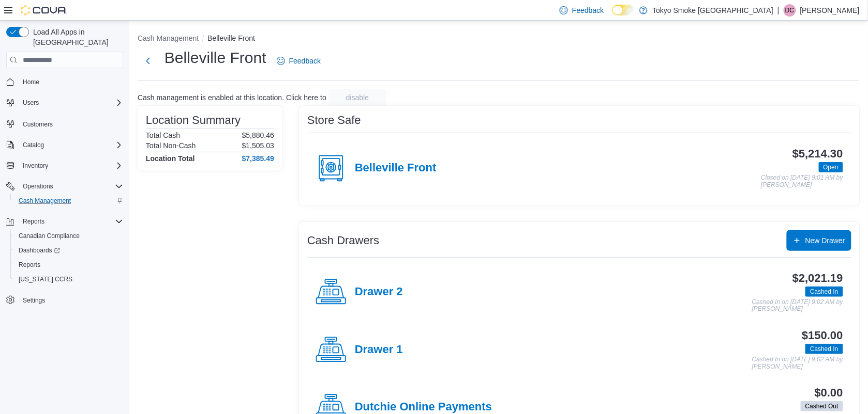 Image resolution: width=868 pixels, height=414 pixels. What do you see at coordinates (822, 407) in the screenshot?
I see `span: Cashed Out` at bounding box center [822, 407].